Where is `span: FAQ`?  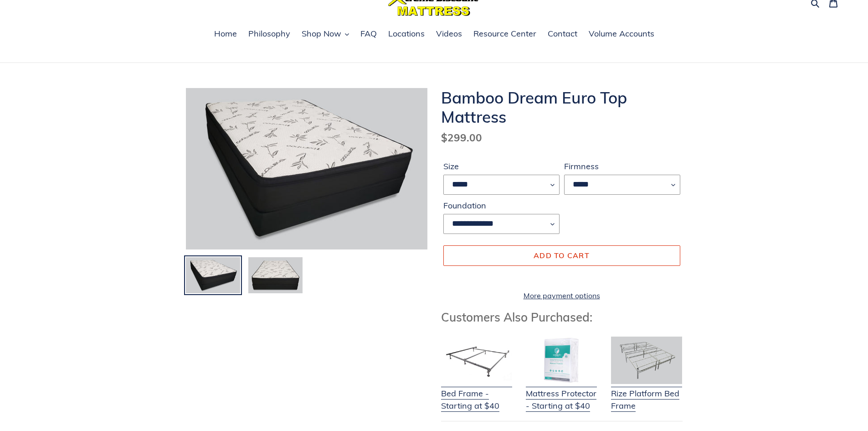
span: FAQ is located at coordinates (369, 34).